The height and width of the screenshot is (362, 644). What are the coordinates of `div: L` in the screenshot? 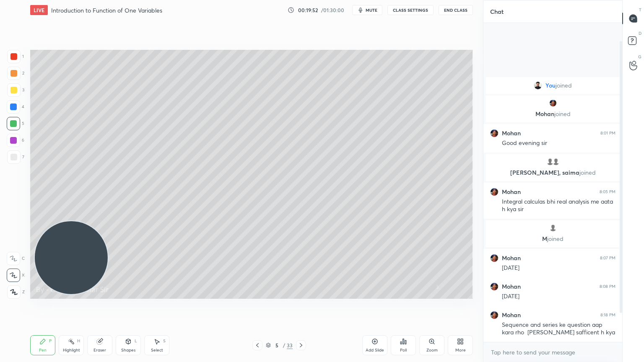 It's located at (136, 341).